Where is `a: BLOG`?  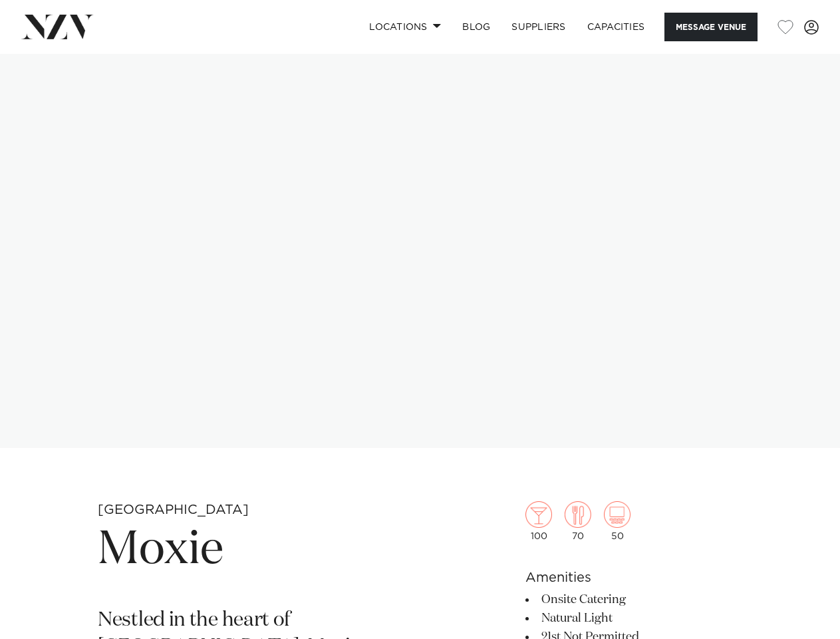 a: BLOG is located at coordinates (476, 27).